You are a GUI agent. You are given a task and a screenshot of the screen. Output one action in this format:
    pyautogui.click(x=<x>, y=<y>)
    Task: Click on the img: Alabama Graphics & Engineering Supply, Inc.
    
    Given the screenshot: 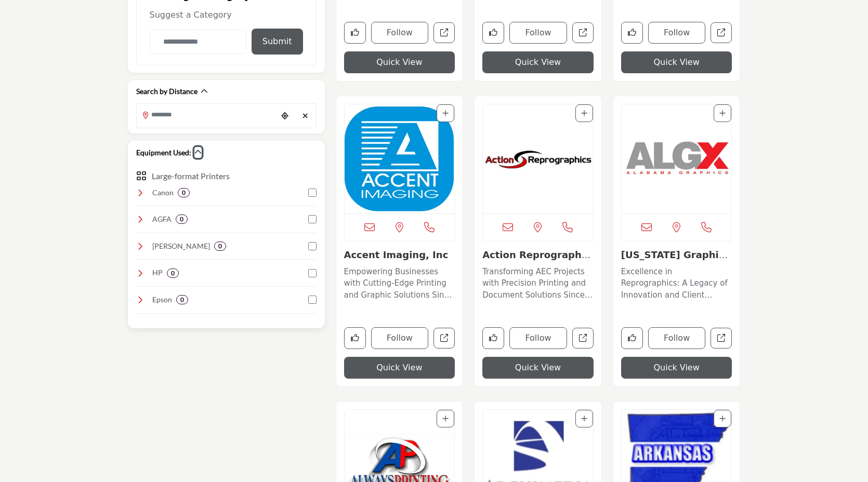 What is the action you would take?
    pyautogui.click(x=677, y=159)
    